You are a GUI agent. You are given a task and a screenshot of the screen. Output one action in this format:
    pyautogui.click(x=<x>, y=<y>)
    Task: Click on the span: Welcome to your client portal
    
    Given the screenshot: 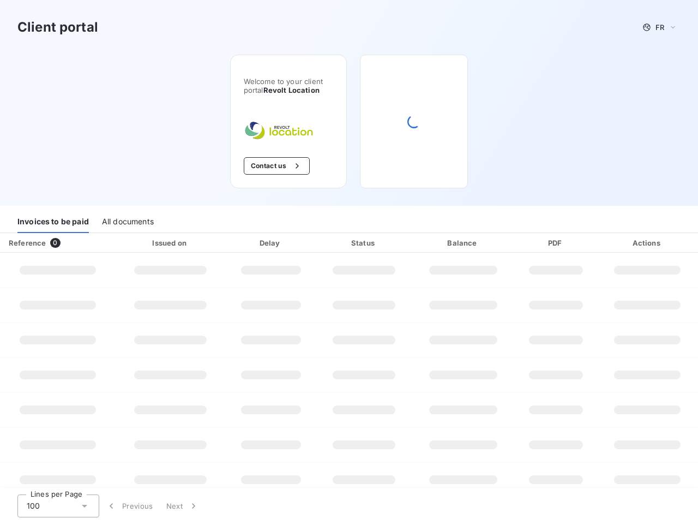 What is the action you would take?
    pyautogui.click(x=289, y=86)
    